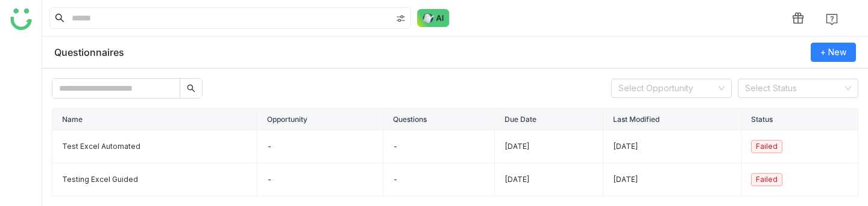 This screenshot has width=868, height=206. What do you see at coordinates (89, 52) in the screenshot?
I see `div: Questionnaires` at bounding box center [89, 52].